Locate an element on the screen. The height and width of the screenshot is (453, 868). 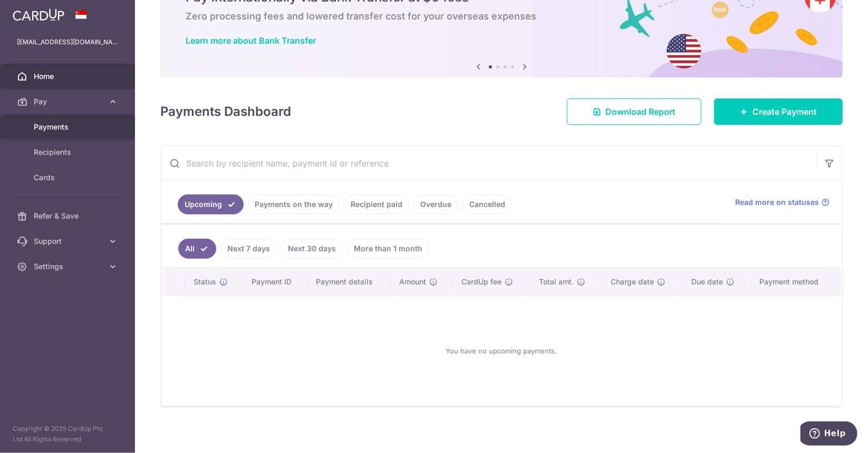
span: Download Report is located at coordinates (640, 112).